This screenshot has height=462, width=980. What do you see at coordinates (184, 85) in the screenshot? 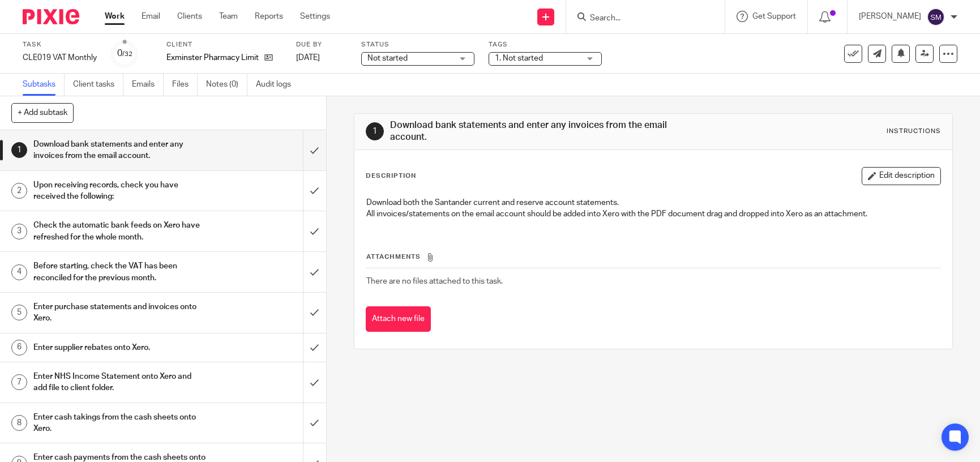
I see `a: Files` at bounding box center [184, 85].